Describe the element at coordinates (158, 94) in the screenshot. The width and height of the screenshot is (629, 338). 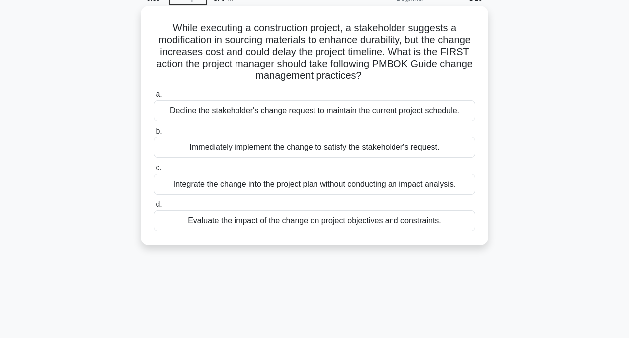
I see `span: a.` at that location.